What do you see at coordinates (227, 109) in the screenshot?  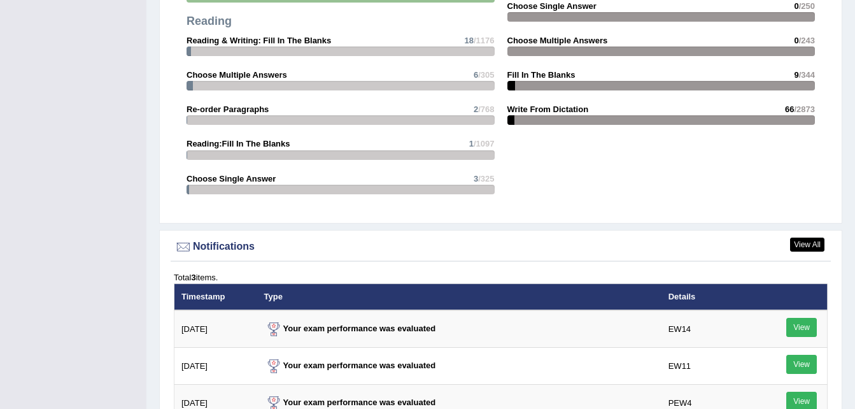 I see `strong: Re-order Paragraphs` at bounding box center [227, 109].